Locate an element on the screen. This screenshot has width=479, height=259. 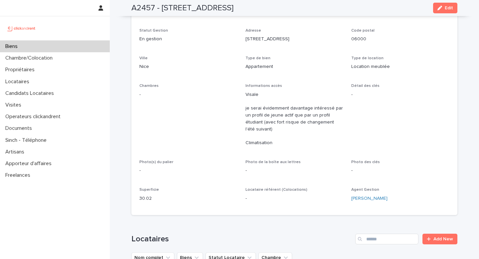
p: Freelances is located at coordinates (19, 175).